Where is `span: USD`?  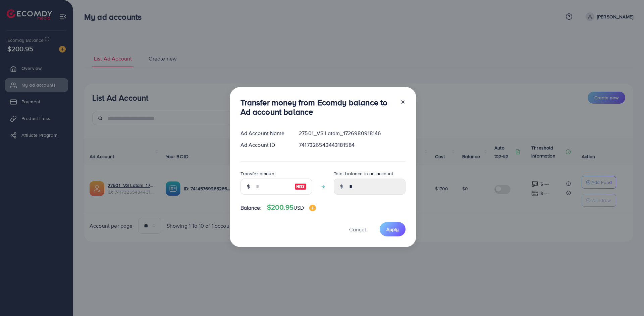 span: USD is located at coordinates (298, 208).